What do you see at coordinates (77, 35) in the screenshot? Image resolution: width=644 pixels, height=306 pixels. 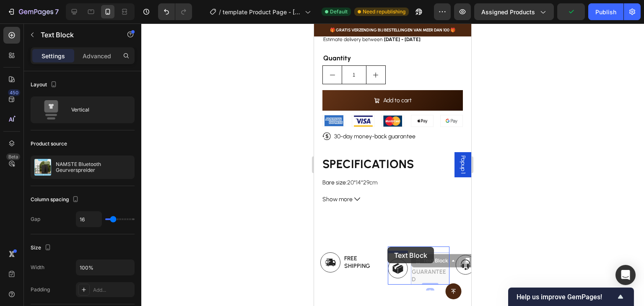 I see `p: Text Block` at bounding box center [77, 35].